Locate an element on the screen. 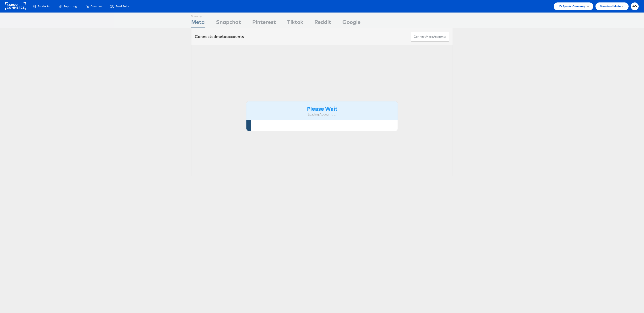  div: Snapchat is located at coordinates (229, 23).